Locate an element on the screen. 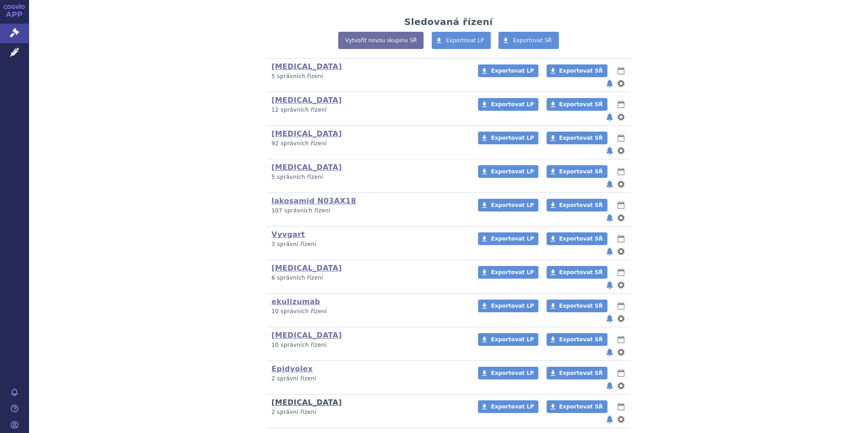  h2: Sledovaná řízení is located at coordinates (448, 22).